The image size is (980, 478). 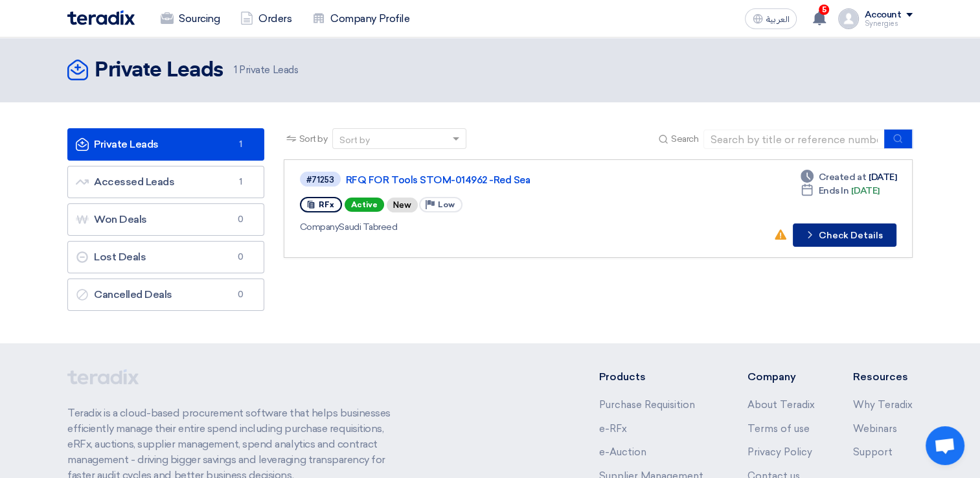 What do you see at coordinates (653, 377) in the screenshot?
I see `li: Products` at bounding box center [653, 377].